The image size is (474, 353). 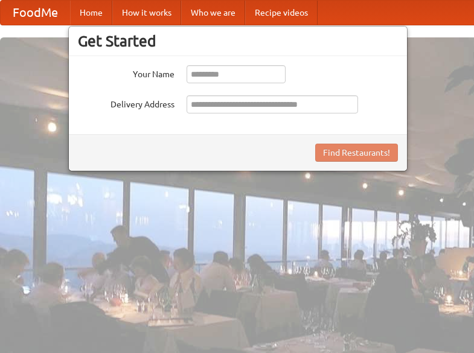 I want to click on a: Recipe videos, so click(x=281, y=13).